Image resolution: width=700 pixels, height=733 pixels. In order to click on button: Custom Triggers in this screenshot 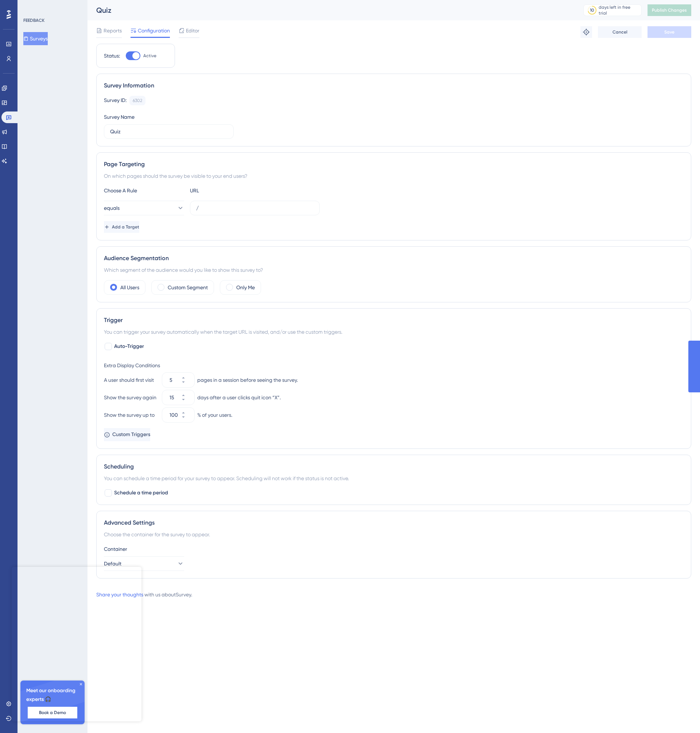, I will do `click(127, 435)`.